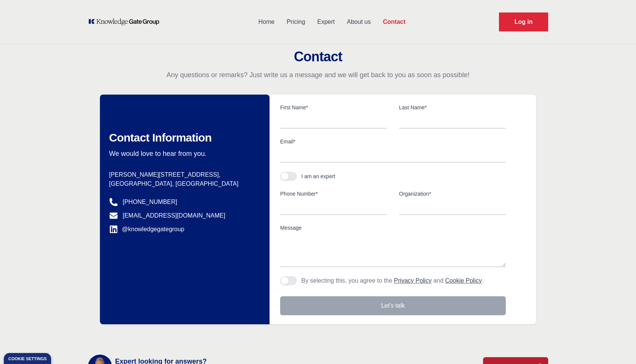 This screenshot has width=636, height=364. Describe the element at coordinates (393, 306) in the screenshot. I see `button: Let's talk` at that location.